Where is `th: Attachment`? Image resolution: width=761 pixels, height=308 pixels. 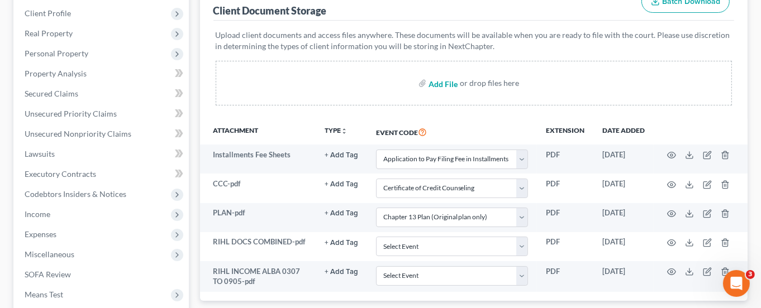 th: Attachment is located at coordinates (258, 132).